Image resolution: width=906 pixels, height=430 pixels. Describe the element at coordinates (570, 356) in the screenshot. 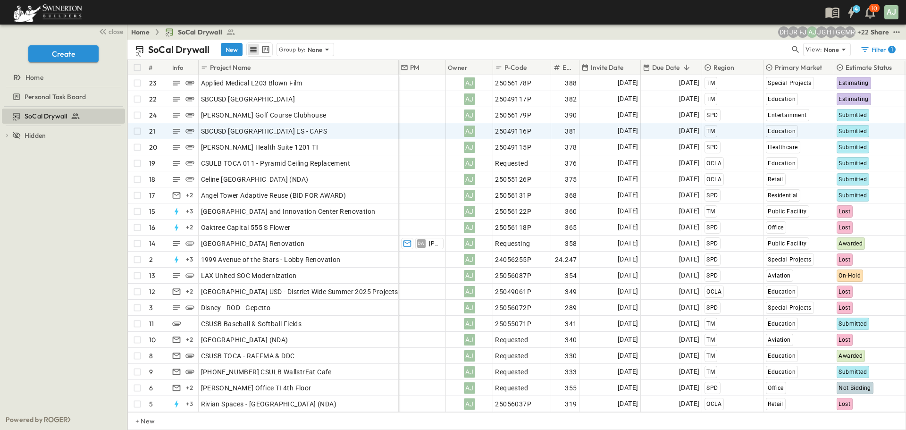

I see `span: 330` at that location.